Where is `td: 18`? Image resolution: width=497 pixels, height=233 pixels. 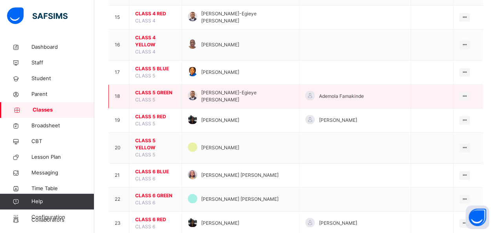
td: 18 is located at coordinates (119, 96).